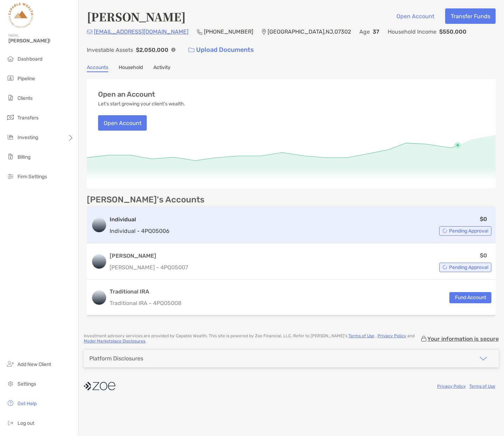 This screenshot has width=504, height=436. Describe the element at coordinates (140, 231) in the screenshot. I see `p: Individual - 4PQ05006` at that location.